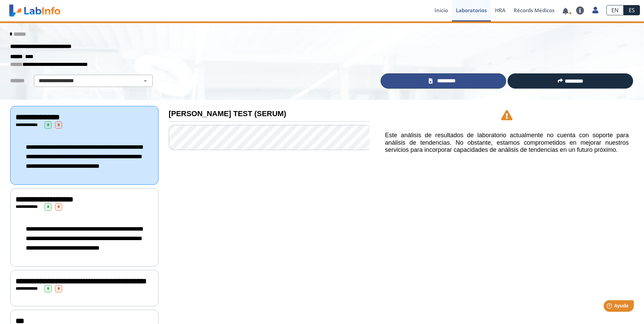  What do you see at coordinates (615, 10) in the screenshot?
I see `a: EN` at bounding box center [615, 10].